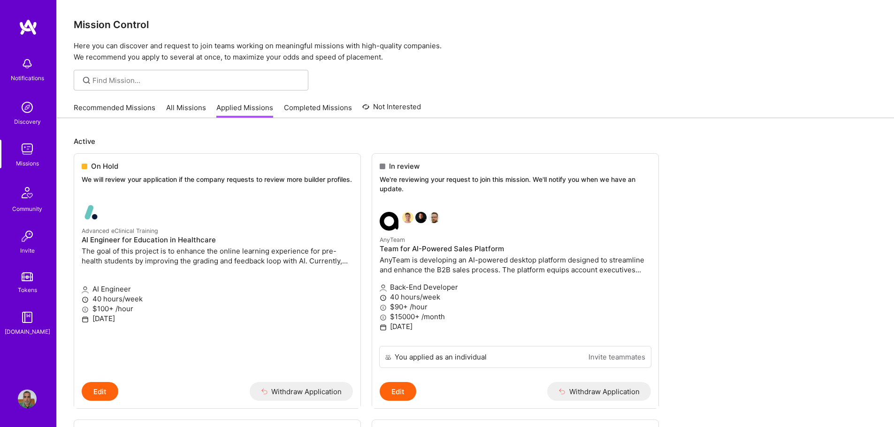 The width and height of the screenshot is (894, 427). I want to click on img: discovery, so click(27, 107).